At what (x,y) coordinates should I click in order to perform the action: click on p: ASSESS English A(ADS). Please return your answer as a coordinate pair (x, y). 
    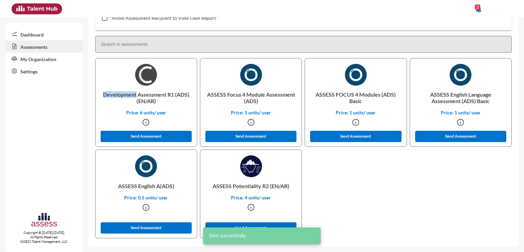
    Looking at the image, I should click on (146, 185).